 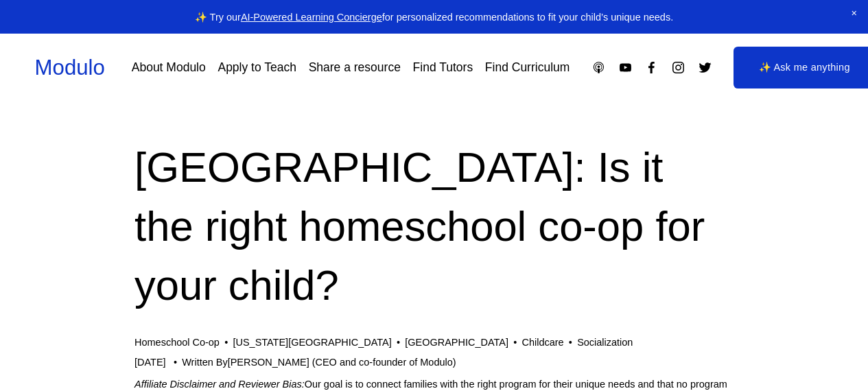 What do you see at coordinates (528, 67) in the screenshot?
I see `a: Find Curriculum` at bounding box center [528, 67].